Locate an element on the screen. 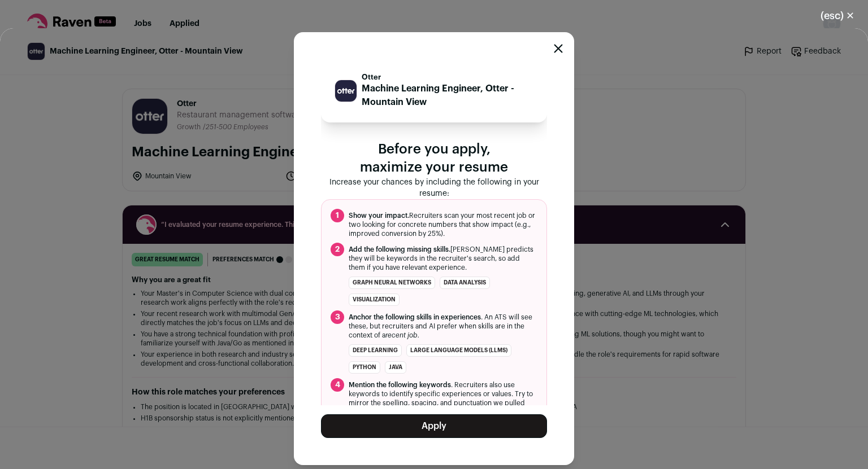  span: Mention the following keywords is located at coordinates (400, 385).